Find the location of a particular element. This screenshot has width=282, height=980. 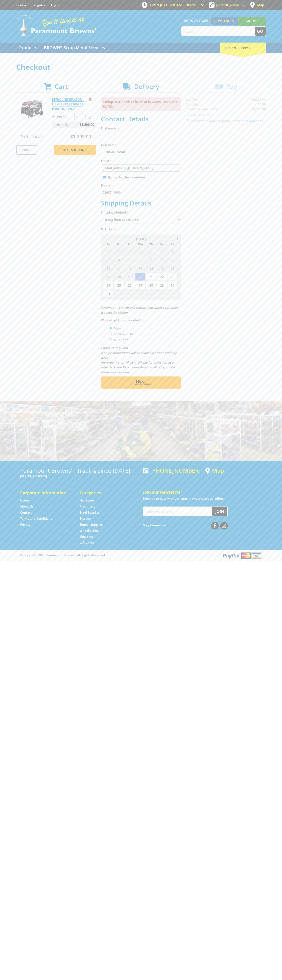

a: Go to the Steel Supplies page is located at coordinates (90, 512).